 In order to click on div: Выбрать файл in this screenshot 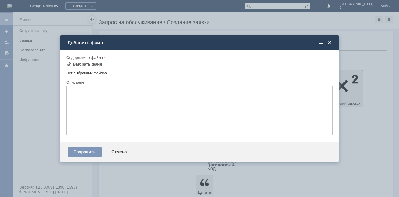, I will do `click(87, 64)`.